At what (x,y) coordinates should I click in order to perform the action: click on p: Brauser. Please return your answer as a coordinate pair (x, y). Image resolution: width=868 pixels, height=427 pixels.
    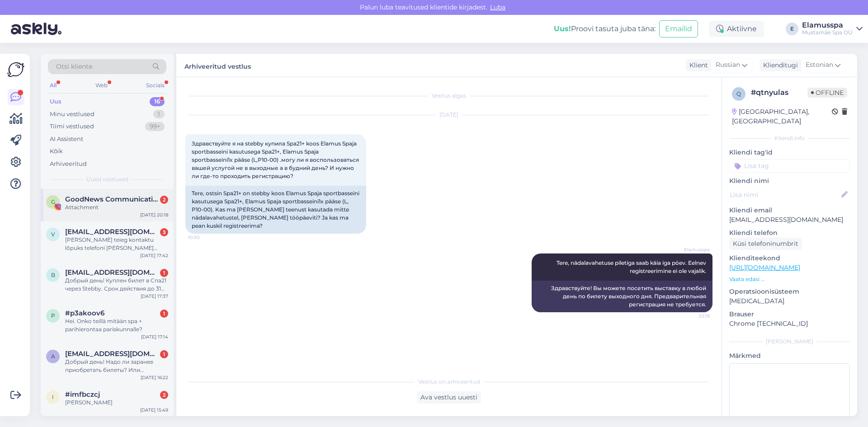
    Looking at the image, I should click on (789, 315).